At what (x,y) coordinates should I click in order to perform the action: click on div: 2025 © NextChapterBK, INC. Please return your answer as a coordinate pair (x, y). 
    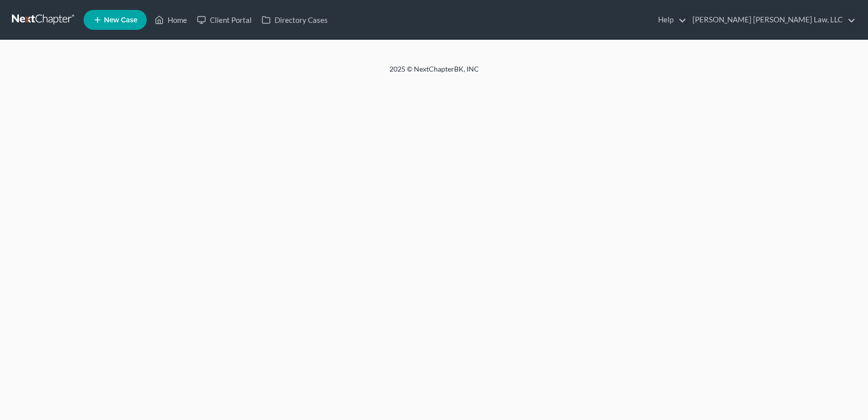
    Looking at the image, I should click on (434, 73).